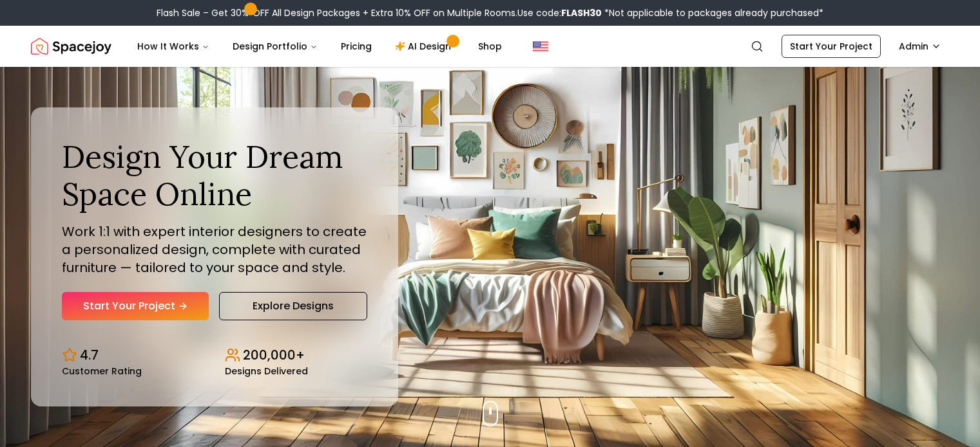  What do you see at coordinates (215, 175) in the screenshot?
I see `h1: Design Your Dream Space Online` at bounding box center [215, 175].